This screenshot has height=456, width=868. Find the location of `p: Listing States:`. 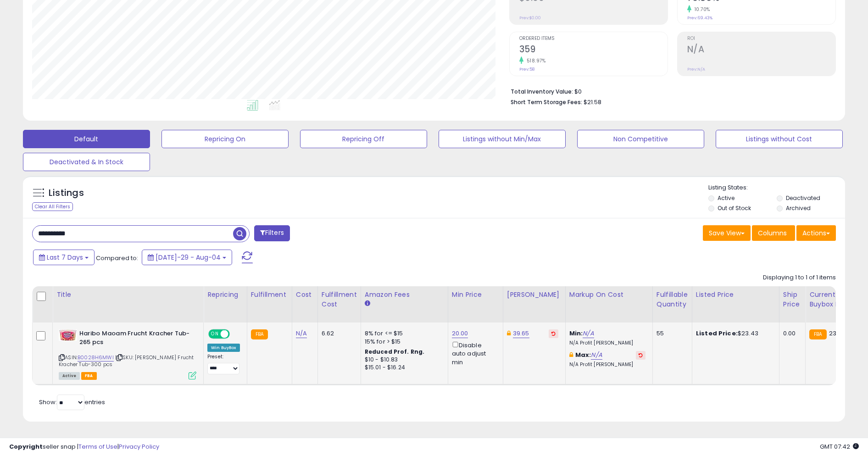

p: Listing States: is located at coordinates (777, 188).